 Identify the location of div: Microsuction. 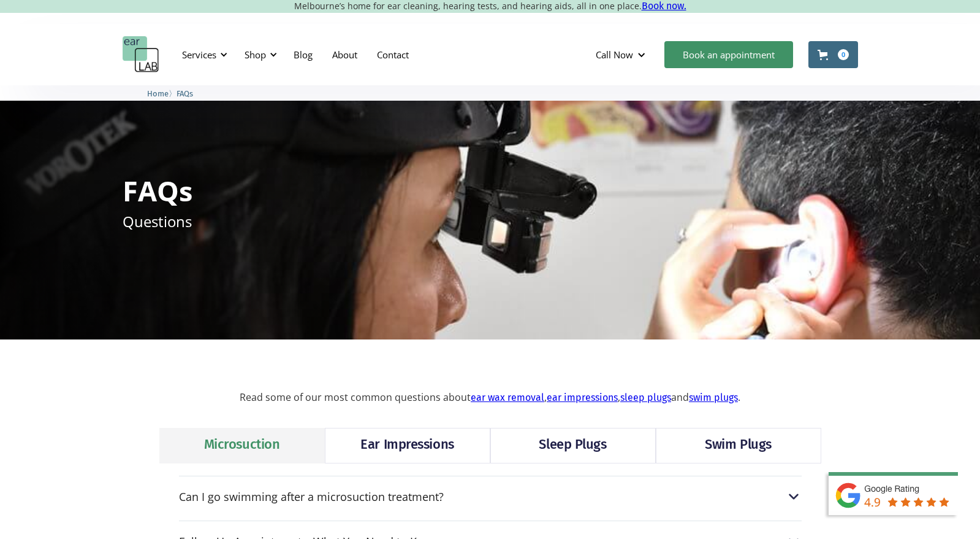
(242, 444).